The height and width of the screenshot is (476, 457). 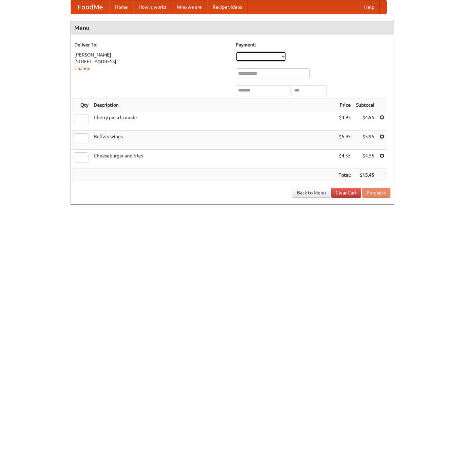 What do you see at coordinates (213, 140) in the screenshot?
I see `td: Buffalo wings` at bounding box center [213, 140].